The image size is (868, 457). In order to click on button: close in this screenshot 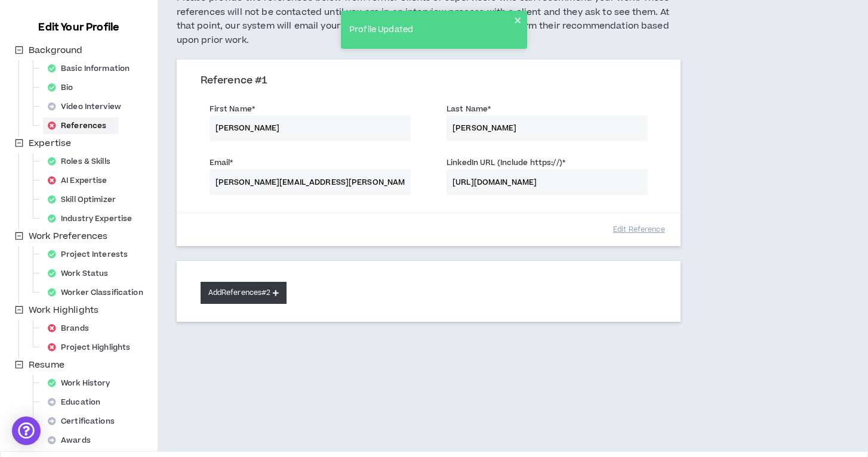, I will do `click(518, 20)`.